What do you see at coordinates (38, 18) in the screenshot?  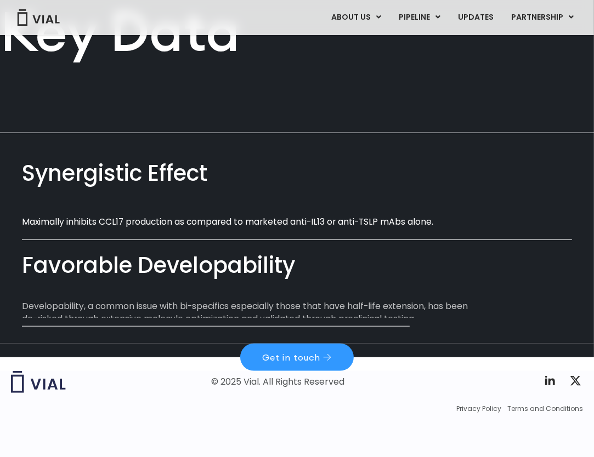 I see `img: Vial Logo` at bounding box center [38, 18].